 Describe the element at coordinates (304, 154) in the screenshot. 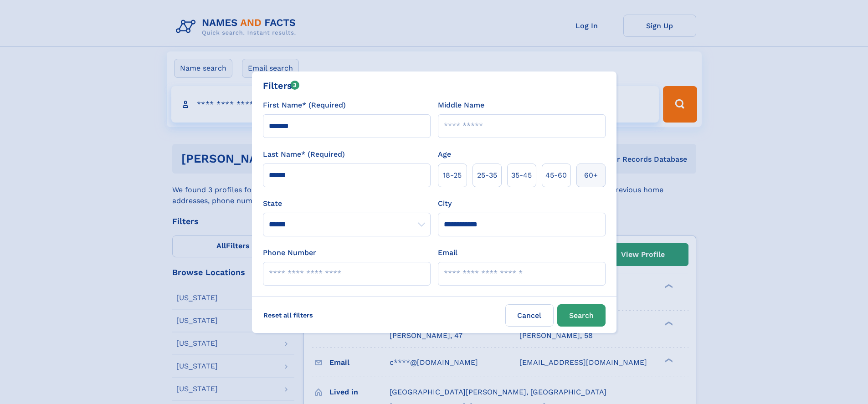

I see `label: Last Name* (Required)` at that location.